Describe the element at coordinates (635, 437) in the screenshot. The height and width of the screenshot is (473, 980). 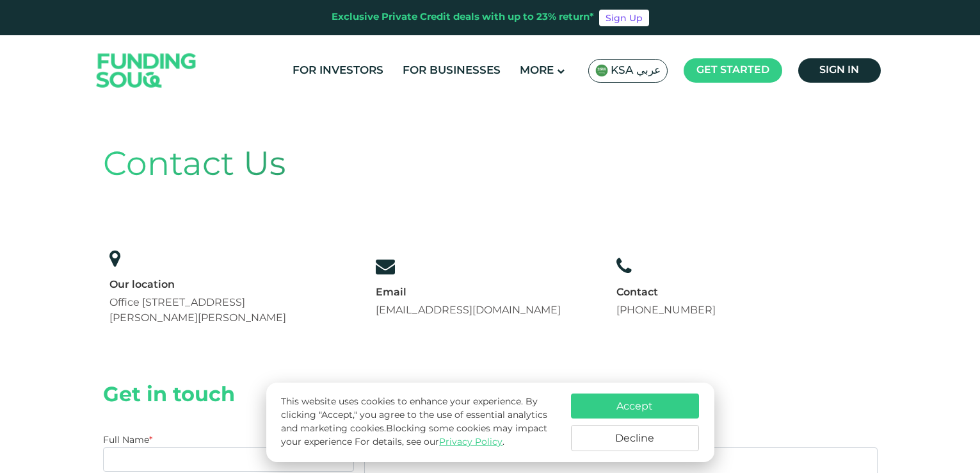
I see `button: Decline` at that location.